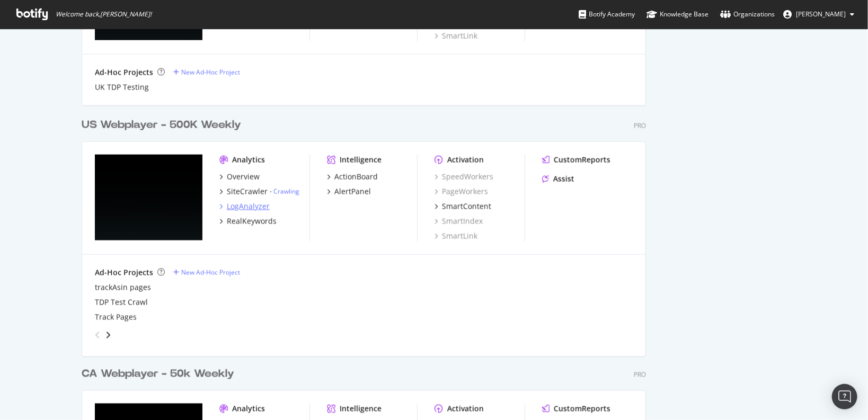  Describe the element at coordinates (121, 302) in the screenshot. I see `div: TDP Test Crawl` at that location.